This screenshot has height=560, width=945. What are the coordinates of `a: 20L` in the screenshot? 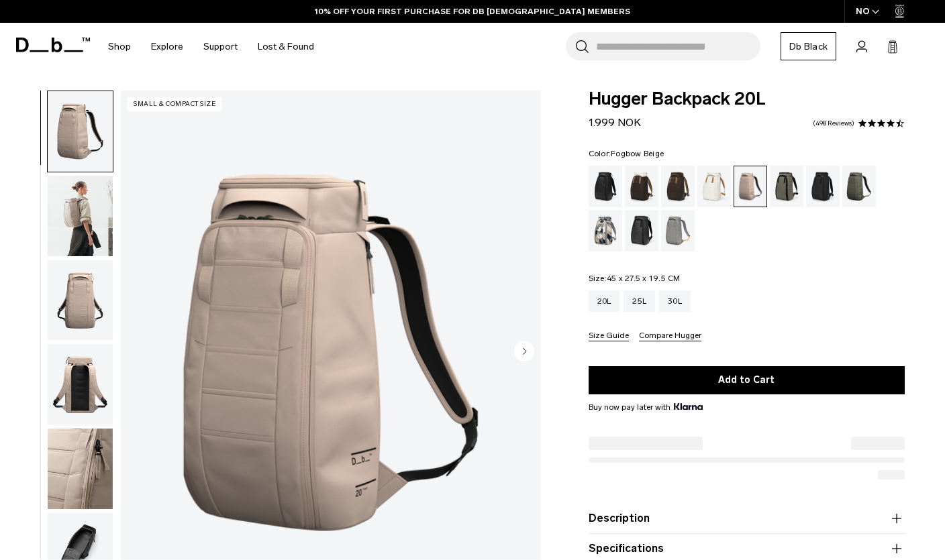 It's located at (604, 301).